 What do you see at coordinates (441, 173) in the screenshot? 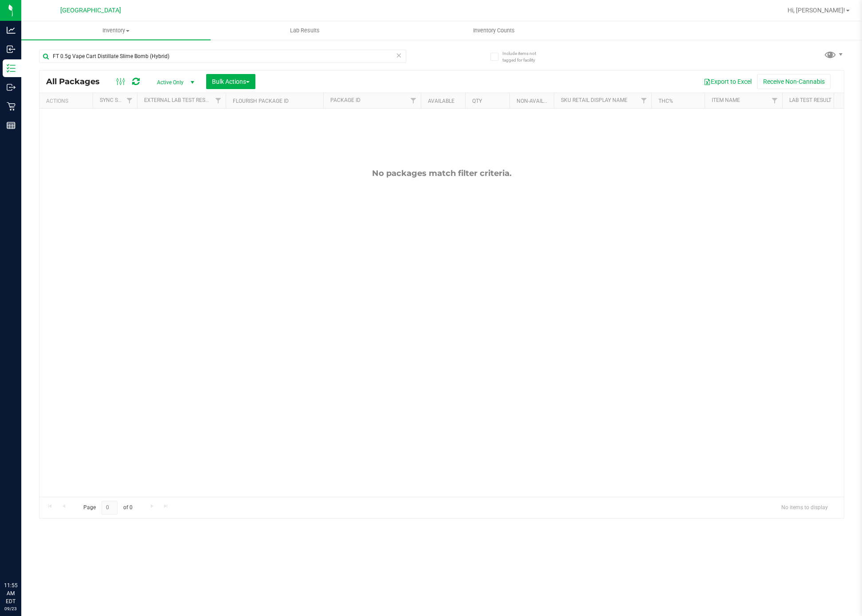
I see `div: No packages match filter criteria.` at bounding box center [441, 173].